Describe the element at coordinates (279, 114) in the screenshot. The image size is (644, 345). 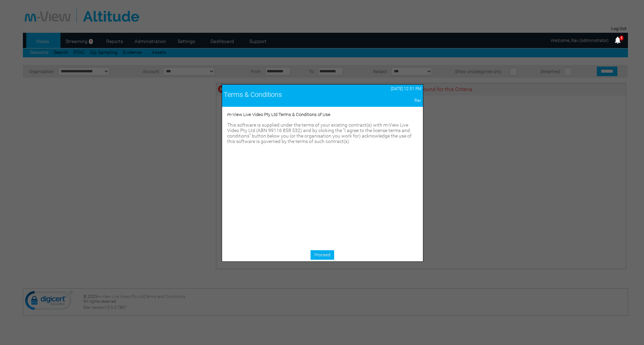
I see `span: m-View Live Video Pty Ltd Terms & Conditions of Use` at that location.